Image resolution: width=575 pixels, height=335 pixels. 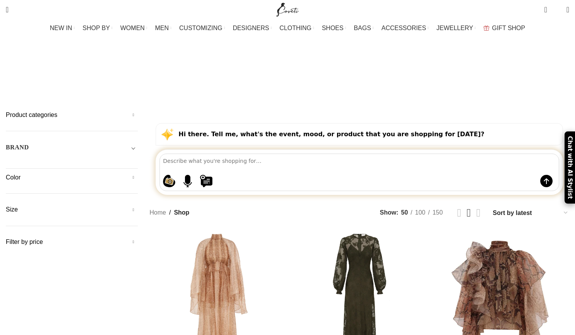 I want to click on a: Men, so click(x=271, y=78).